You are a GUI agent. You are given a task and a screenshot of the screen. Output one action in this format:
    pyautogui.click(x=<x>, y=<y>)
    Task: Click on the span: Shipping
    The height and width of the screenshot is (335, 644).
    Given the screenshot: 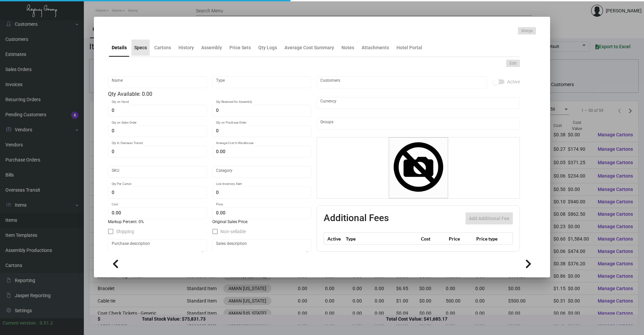 What is the action you would take?
    pyautogui.click(x=125, y=231)
    